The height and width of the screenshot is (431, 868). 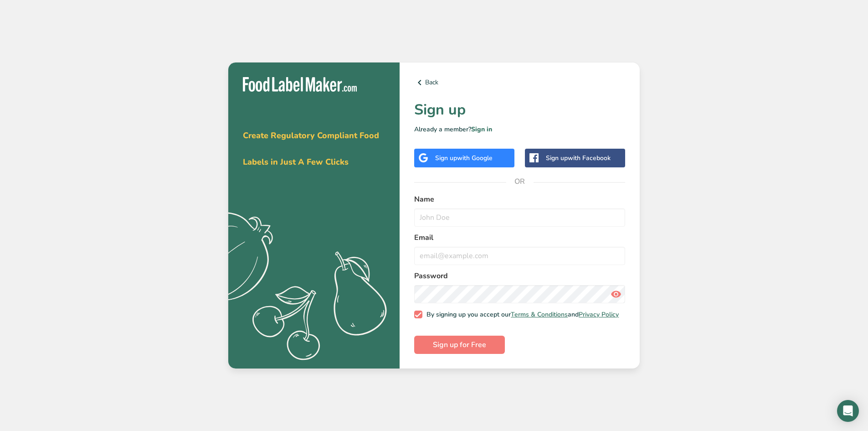 What do you see at coordinates (520, 129) in the screenshot?
I see `p: Already a member?` at bounding box center [520, 129].